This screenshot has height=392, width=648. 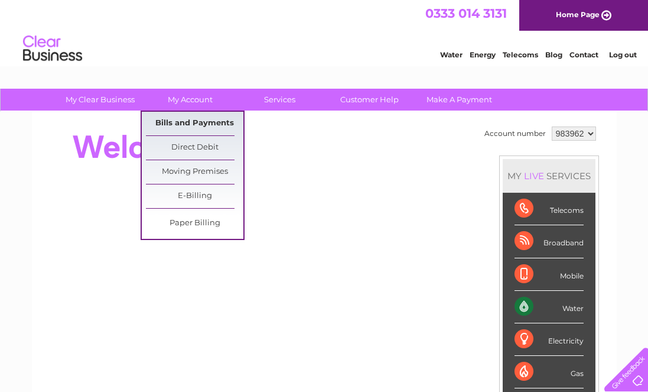 I want to click on a: My Clear Business, so click(x=100, y=99).